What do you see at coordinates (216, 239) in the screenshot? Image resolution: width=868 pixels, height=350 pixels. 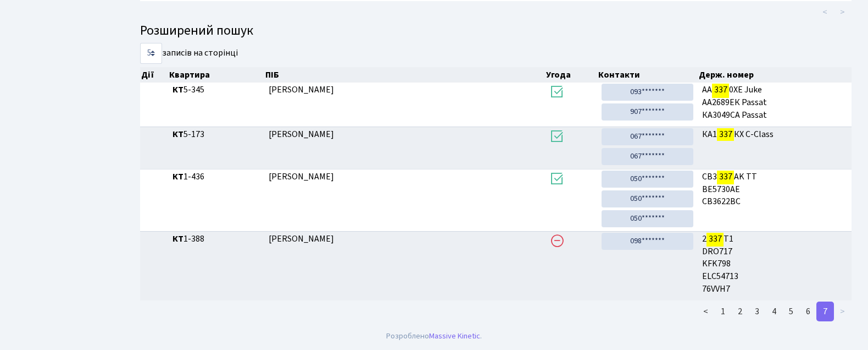 I see `span: 1-388` at bounding box center [216, 239].